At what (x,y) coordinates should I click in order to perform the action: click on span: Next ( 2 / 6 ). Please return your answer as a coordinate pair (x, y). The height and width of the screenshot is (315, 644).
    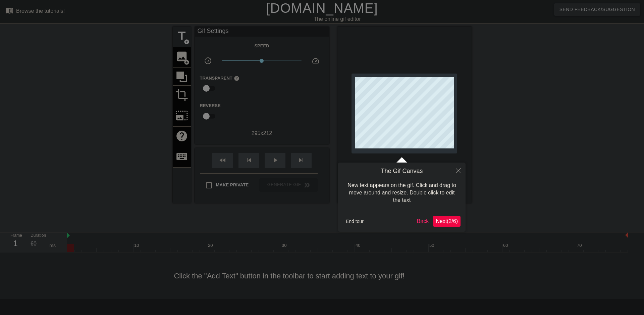
    Looking at the image, I should click on (447, 221).